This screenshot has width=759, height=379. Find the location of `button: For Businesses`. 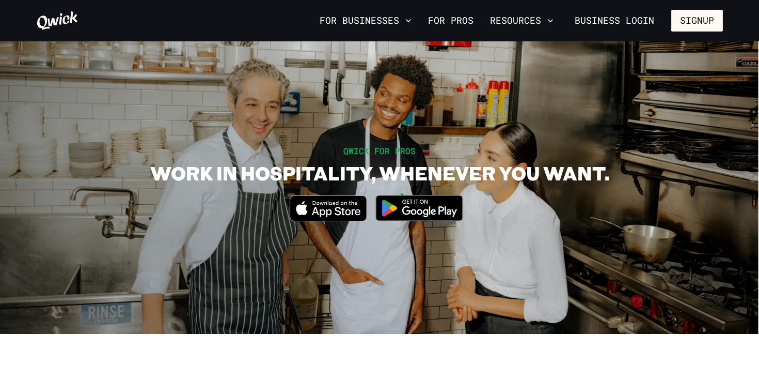

button: For Businesses is located at coordinates (366, 21).